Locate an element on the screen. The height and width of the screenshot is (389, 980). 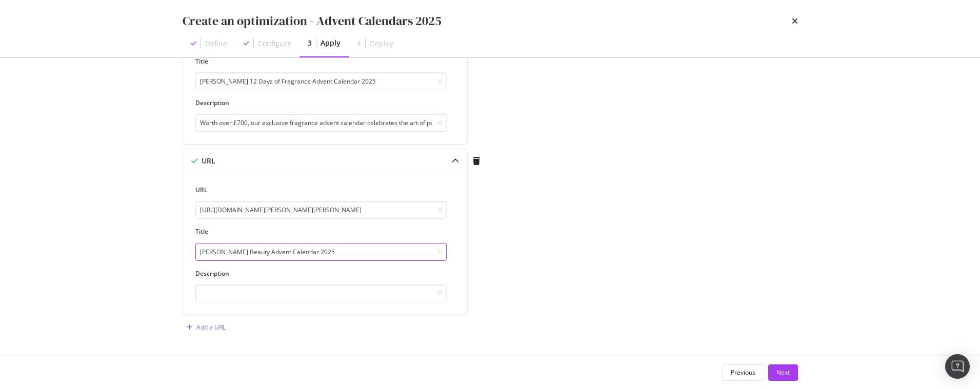
button: Previous is located at coordinates (743, 373).